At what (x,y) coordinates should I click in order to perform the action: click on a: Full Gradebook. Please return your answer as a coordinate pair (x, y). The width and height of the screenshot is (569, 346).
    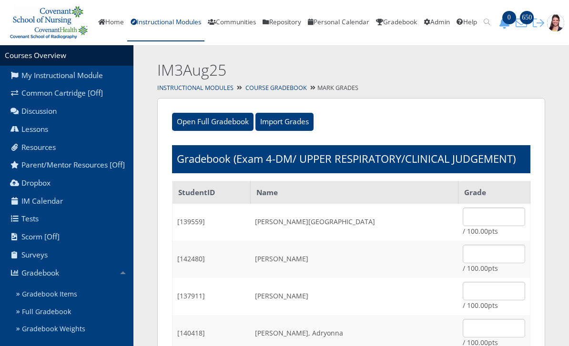
    Looking at the image, I should click on (73, 312).